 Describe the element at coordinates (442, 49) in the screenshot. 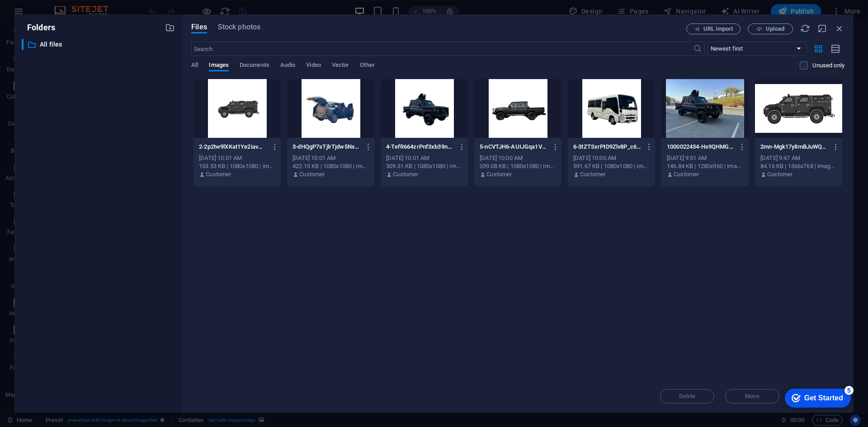

I see `input: Search` at that location.